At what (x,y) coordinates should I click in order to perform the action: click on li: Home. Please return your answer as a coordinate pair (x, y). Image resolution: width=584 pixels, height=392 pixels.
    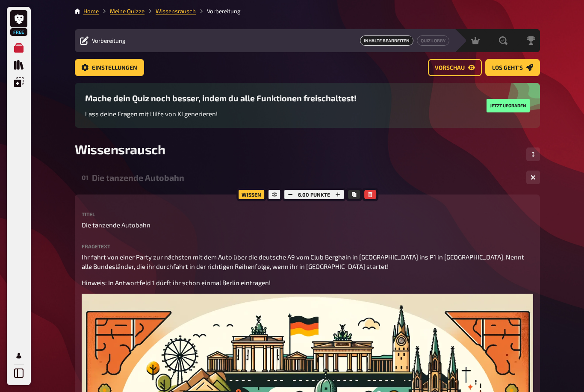
    Looking at the image, I should click on (91, 11).